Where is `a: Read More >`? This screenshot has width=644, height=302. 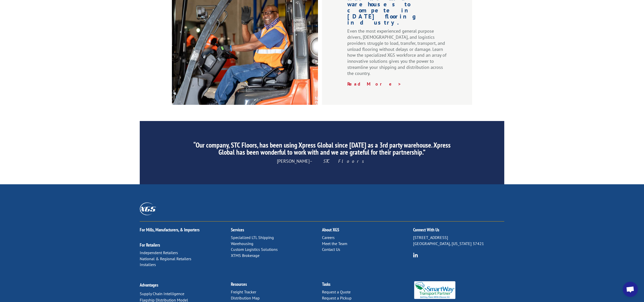
a: Read More > is located at coordinates (375, 84).